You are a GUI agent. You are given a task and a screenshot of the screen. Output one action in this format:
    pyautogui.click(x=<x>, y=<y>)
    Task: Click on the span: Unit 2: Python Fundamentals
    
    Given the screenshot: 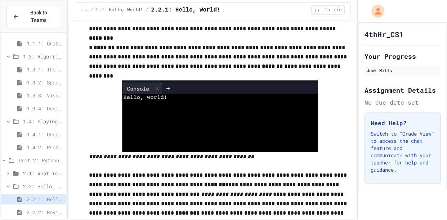 What is the action you would take?
    pyautogui.click(x=41, y=160)
    